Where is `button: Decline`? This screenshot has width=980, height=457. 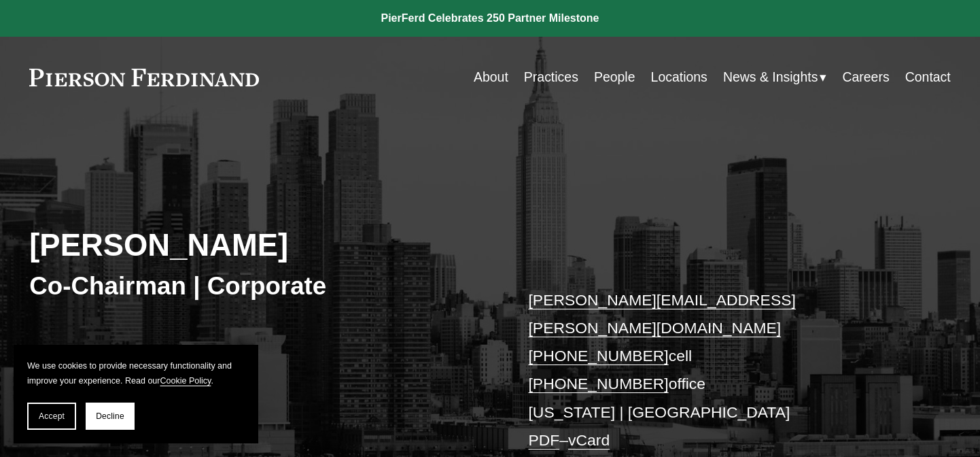
button: Decline is located at coordinates (110, 416).